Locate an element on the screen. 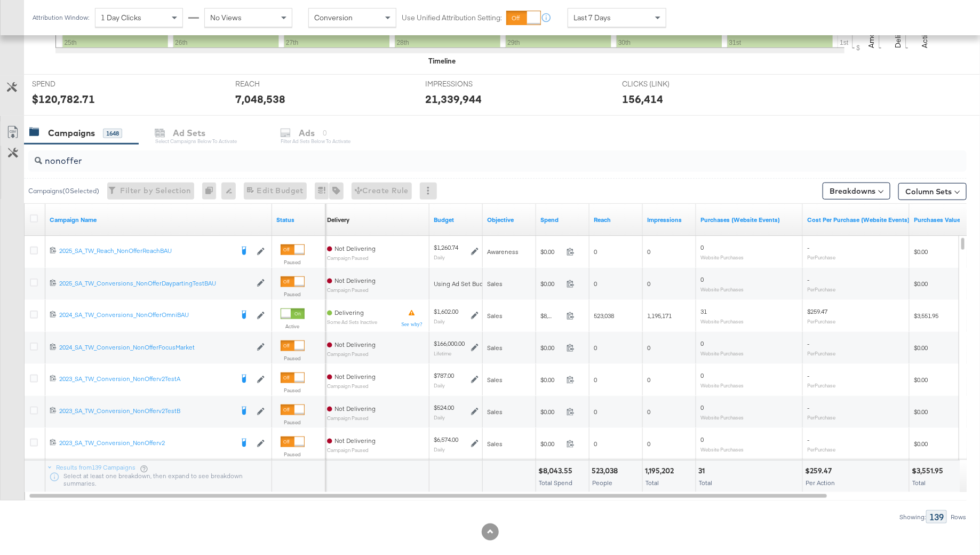 This screenshot has width=980, height=555. div: Using Ad Set Budget is located at coordinates (463, 284).